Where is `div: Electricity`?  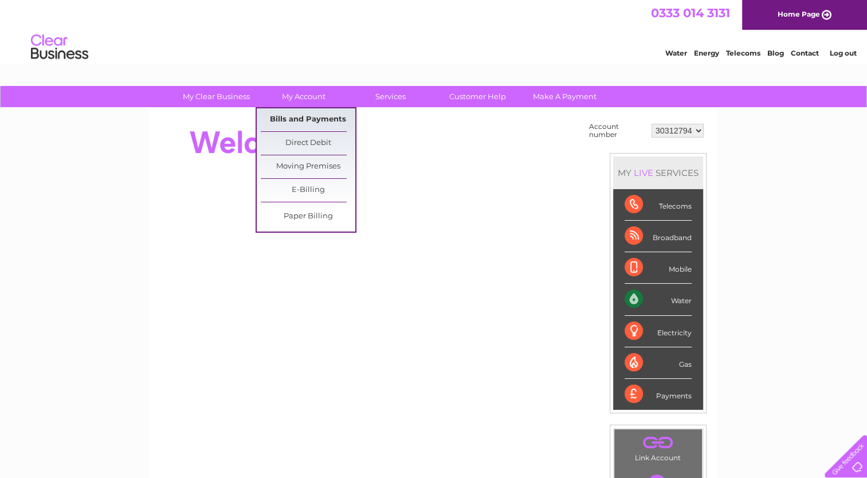
div: Electricity is located at coordinates (658, 331).